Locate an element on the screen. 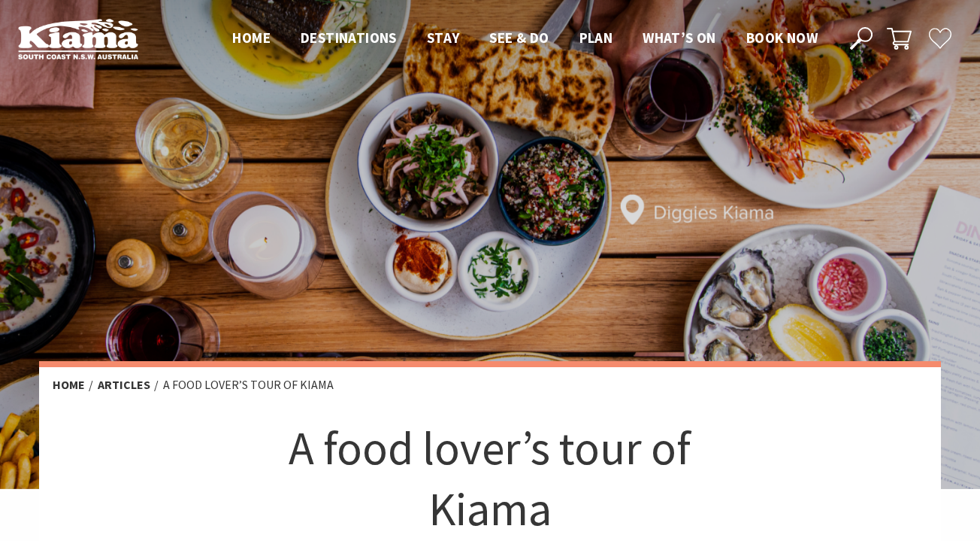 The image size is (980, 541). span: Home is located at coordinates (251, 38).